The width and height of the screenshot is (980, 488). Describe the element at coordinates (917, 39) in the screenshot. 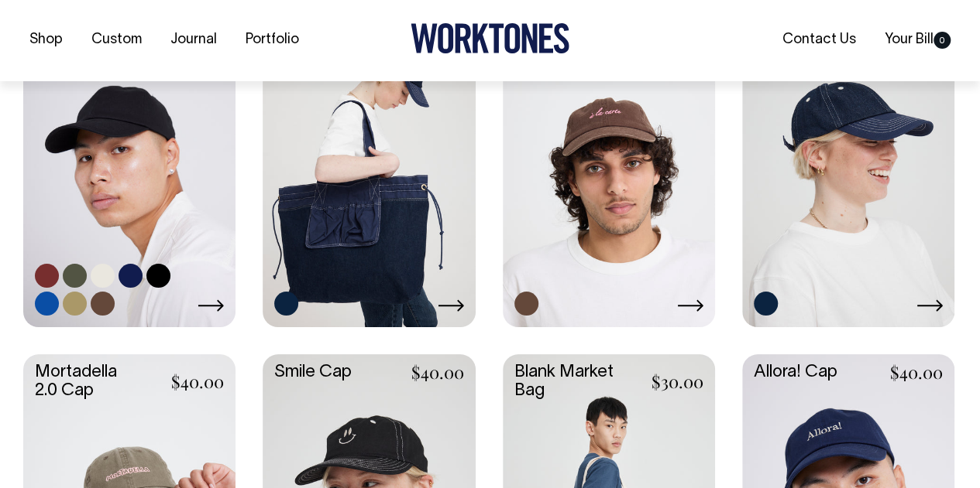

I see `a: Your Bill0` at that location.